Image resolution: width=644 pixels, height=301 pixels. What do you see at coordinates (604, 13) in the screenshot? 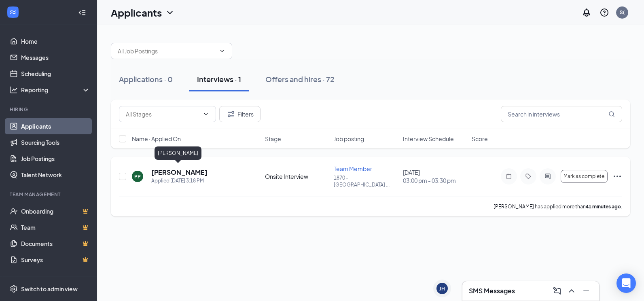
I see `svg: QuestionInfo` at bounding box center [604, 13].